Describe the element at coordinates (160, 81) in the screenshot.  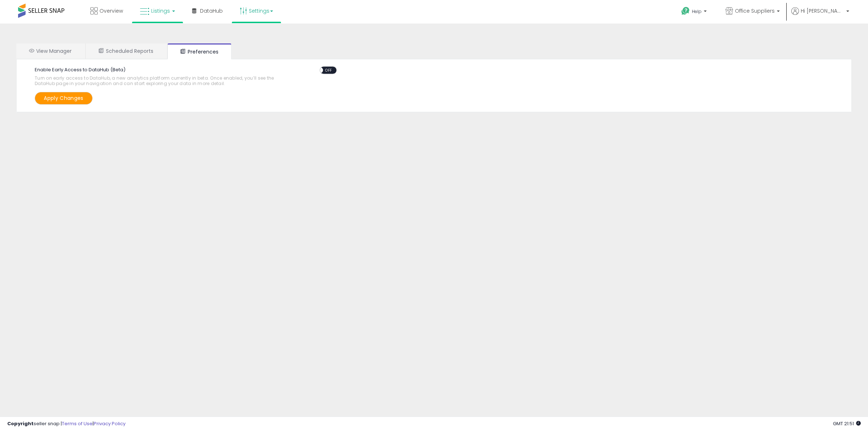
I see `span: Turn on early access to DataHub, a new analytics platform currently in beta. Once enabled, you’ll...` at that location.